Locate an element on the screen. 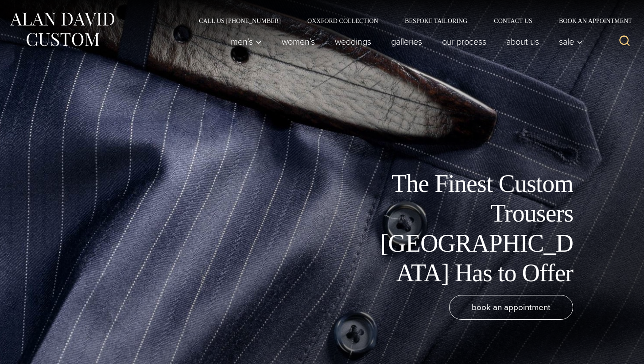 The width and height of the screenshot is (644, 364). button: View Search Form is located at coordinates (625, 41).